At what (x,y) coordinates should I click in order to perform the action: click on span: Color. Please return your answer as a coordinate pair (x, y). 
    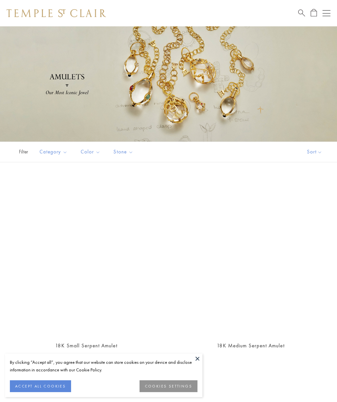
    Looking at the image, I should click on (91, 152).